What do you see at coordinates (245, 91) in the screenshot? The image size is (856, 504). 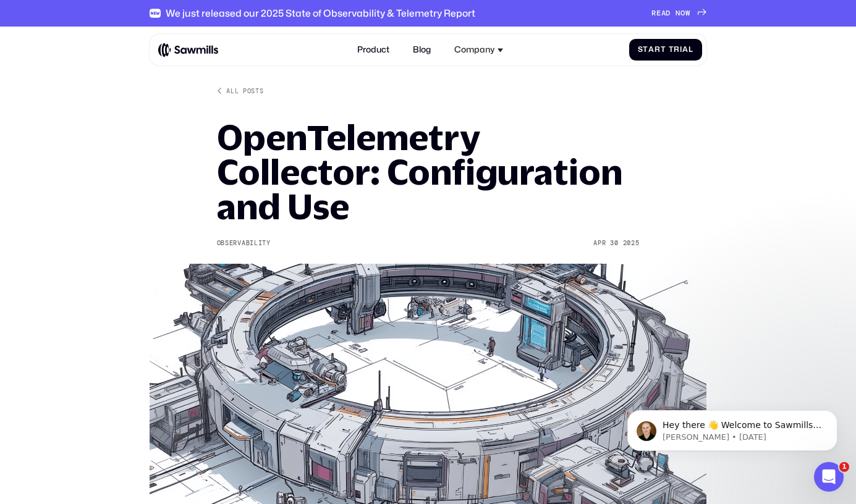 I see `div: All posts` at bounding box center [245, 91].